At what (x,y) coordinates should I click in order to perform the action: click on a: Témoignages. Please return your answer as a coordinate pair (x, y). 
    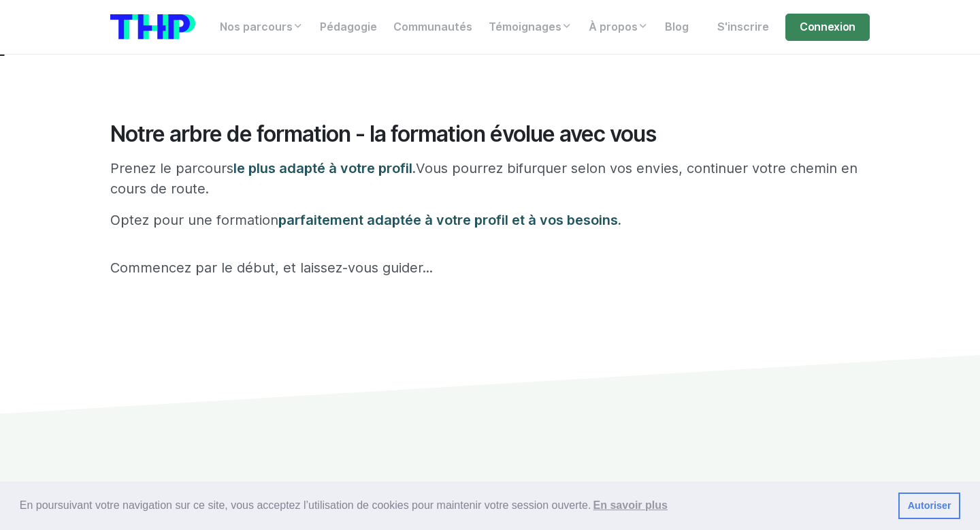
    Looking at the image, I should click on (531, 27).